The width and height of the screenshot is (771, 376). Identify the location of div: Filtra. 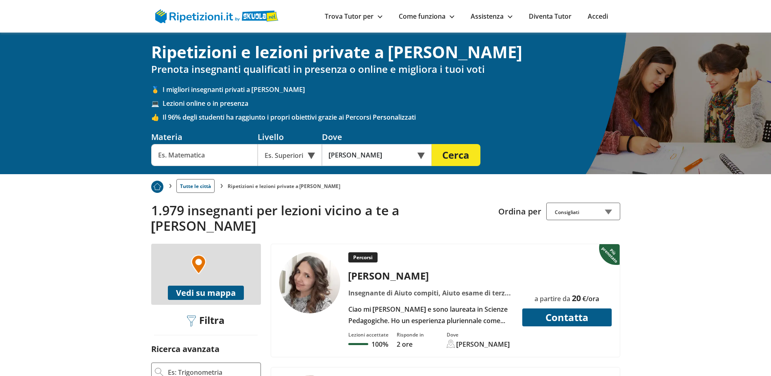
(206, 320).